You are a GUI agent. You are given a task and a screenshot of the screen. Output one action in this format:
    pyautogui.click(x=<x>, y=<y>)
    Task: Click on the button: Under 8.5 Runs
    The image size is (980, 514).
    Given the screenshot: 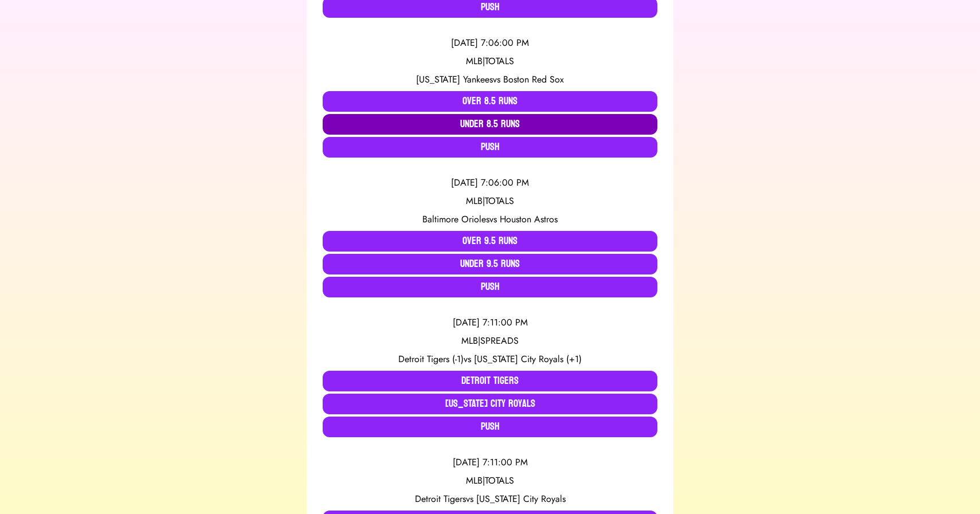 What is the action you would take?
    pyautogui.click(x=490, y=124)
    